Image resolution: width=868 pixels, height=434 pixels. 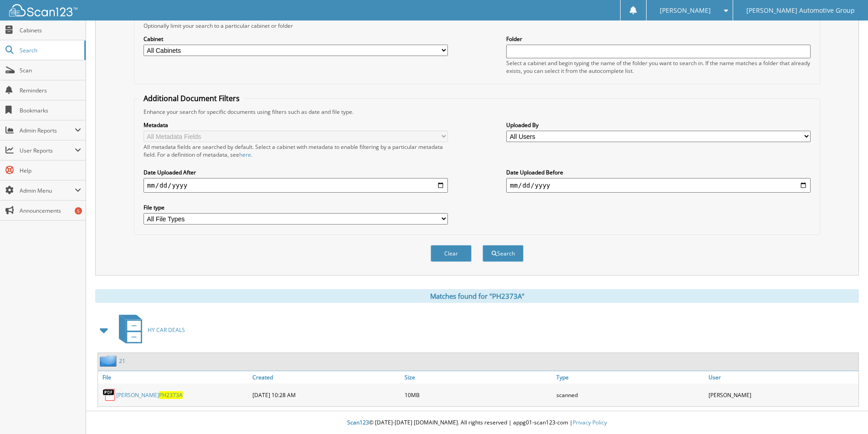 I want to click on a: User, so click(x=783, y=377).